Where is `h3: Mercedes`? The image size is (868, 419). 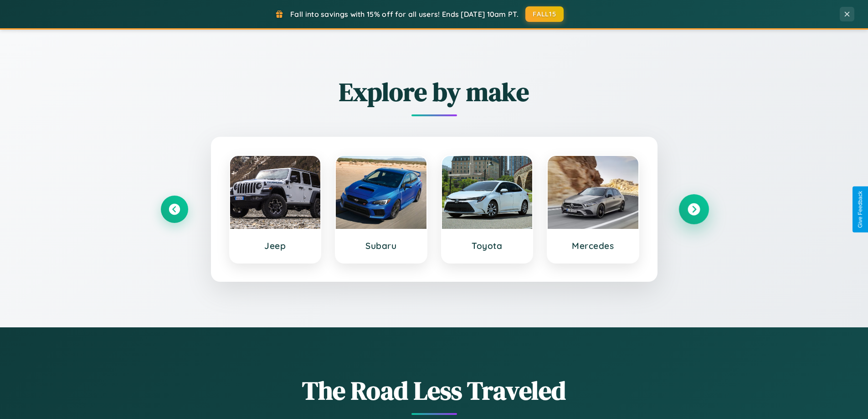
h3: Mercedes is located at coordinates (593, 246).